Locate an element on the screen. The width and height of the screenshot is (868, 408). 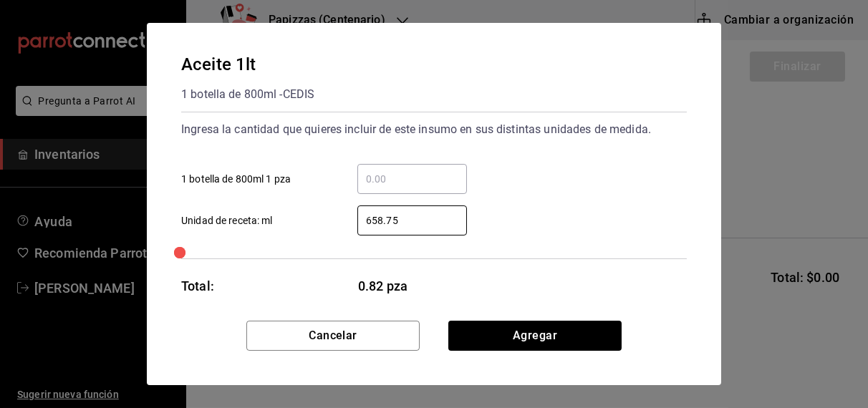
div: 1 botella de 800ml - CEDIS is located at coordinates (248, 95).